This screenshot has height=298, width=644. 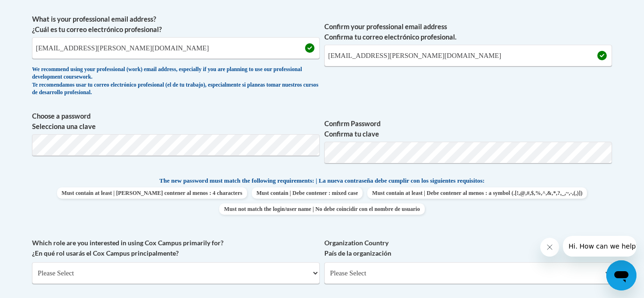 I want to click on input: Metadata input, so click(x=176, y=48).